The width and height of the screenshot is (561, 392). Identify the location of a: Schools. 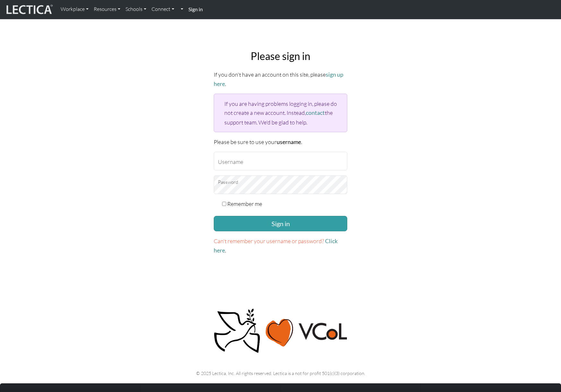
(136, 9).